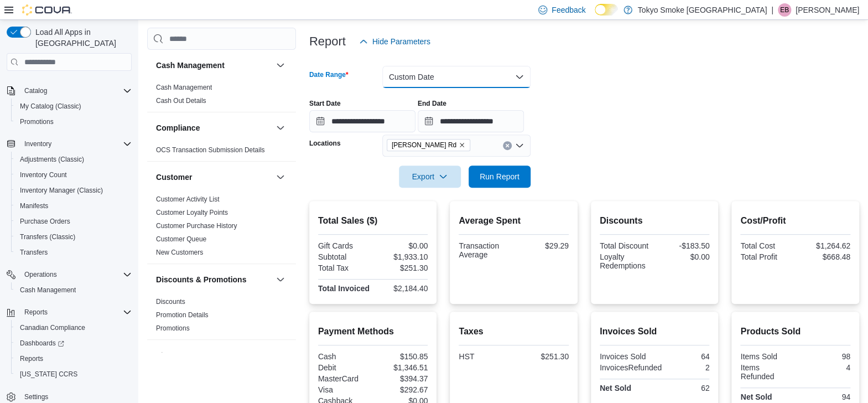 Image resolution: width=868 pixels, height=403 pixels. Describe the element at coordinates (182, 315) in the screenshot. I see `span: Promotion Details` at that location.